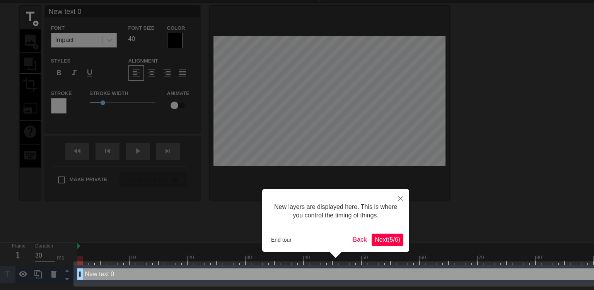  What do you see at coordinates (281, 240) in the screenshot?
I see `button: End tour` at bounding box center [281, 240].